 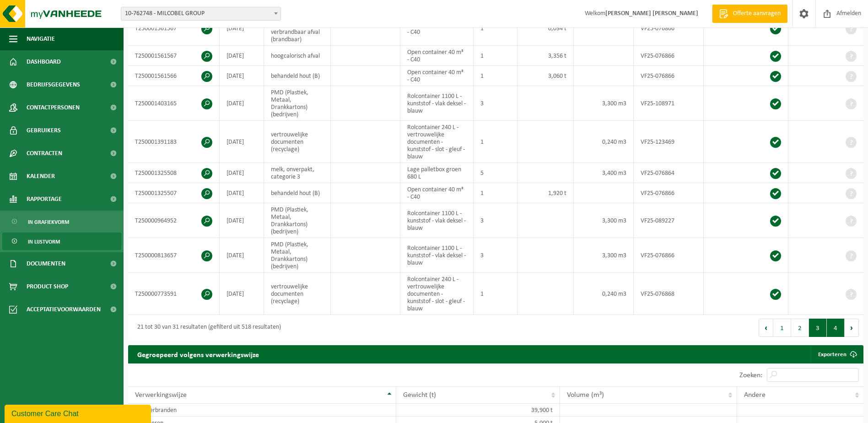 I want to click on td: T250000773591, so click(x=174, y=294).